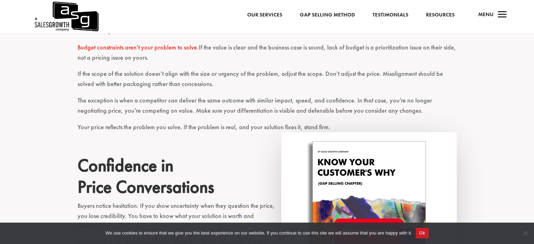 The image size is (534, 244). I want to click on p: If the value is clear and the business case is sound, lack of budget is a prioritization issue on..., so click(267, 56).